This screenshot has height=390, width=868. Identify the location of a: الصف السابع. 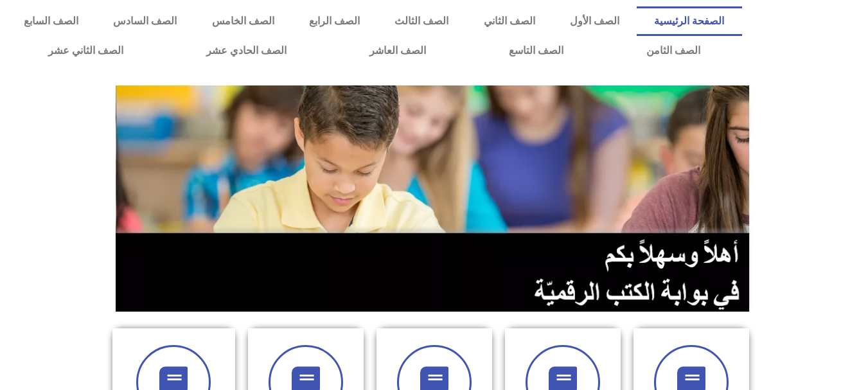
(51, 21).